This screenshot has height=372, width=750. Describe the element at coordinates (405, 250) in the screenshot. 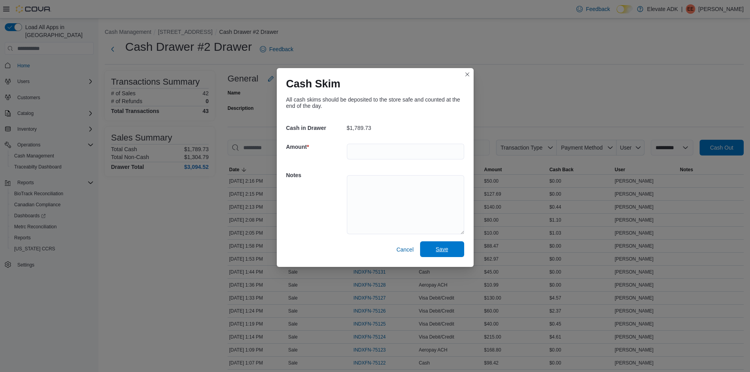

I see `button: Cancel` at that location.